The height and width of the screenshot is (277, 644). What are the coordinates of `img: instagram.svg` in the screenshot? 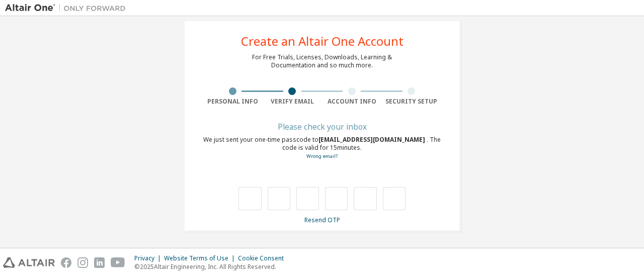 It's located at (82, 263).